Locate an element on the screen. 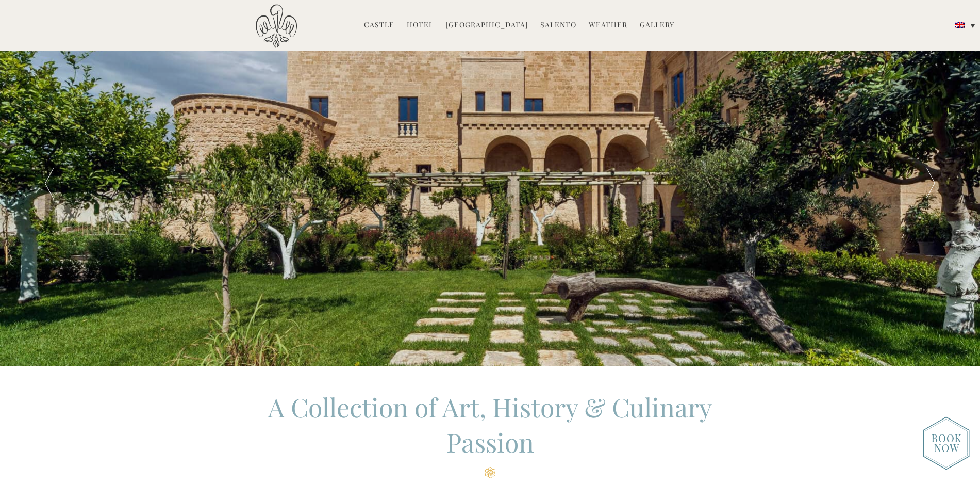 The image size is (980, 483). img: English is located at coordinates (960, 25).